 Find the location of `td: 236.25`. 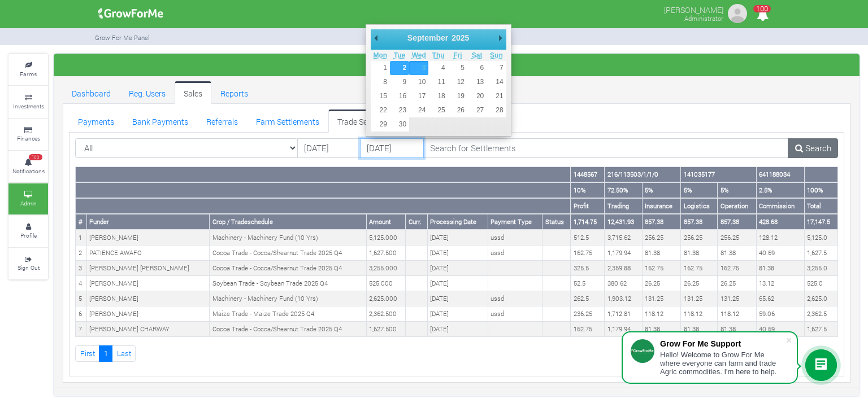

td: 236.25 is located at coordinates (588, 314).